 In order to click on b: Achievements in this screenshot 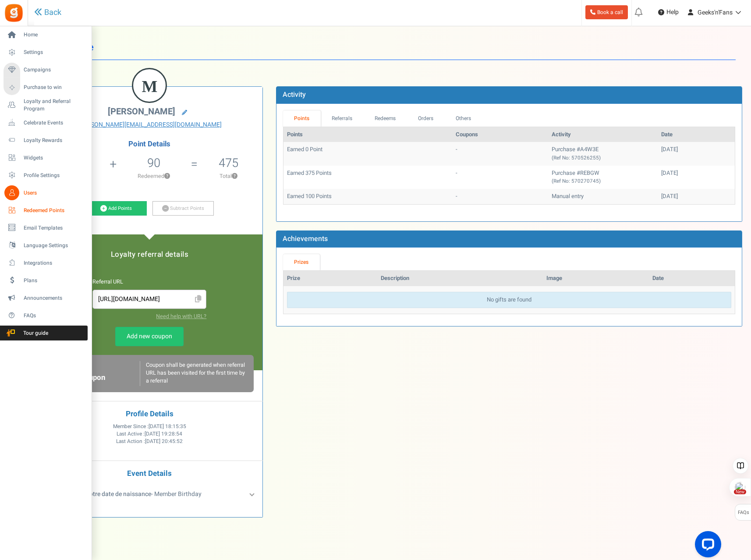, I will do `click(305, 239)`.